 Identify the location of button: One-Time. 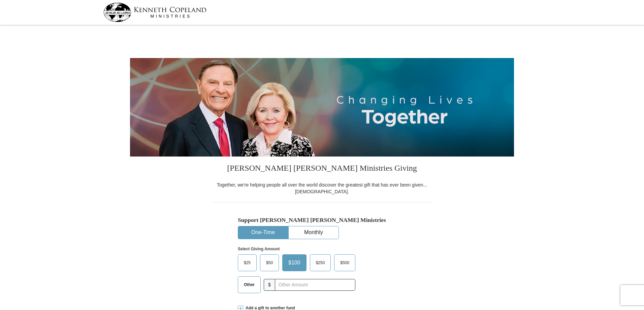
(263, 232).